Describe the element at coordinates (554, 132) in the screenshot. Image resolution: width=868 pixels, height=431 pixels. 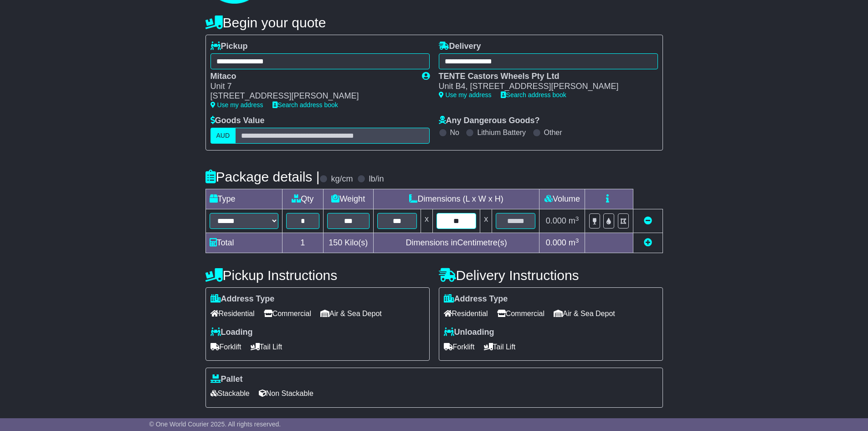
I see `label: Other` at that location.